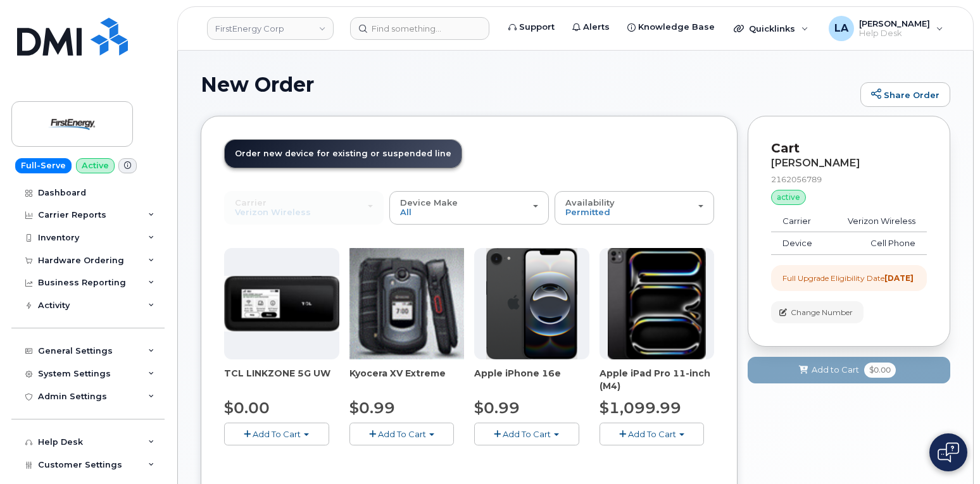 The image size is (980, 484). Describe the element at coordinates (822, 312) in the screenshot. I see `span: Change Number` at that location.